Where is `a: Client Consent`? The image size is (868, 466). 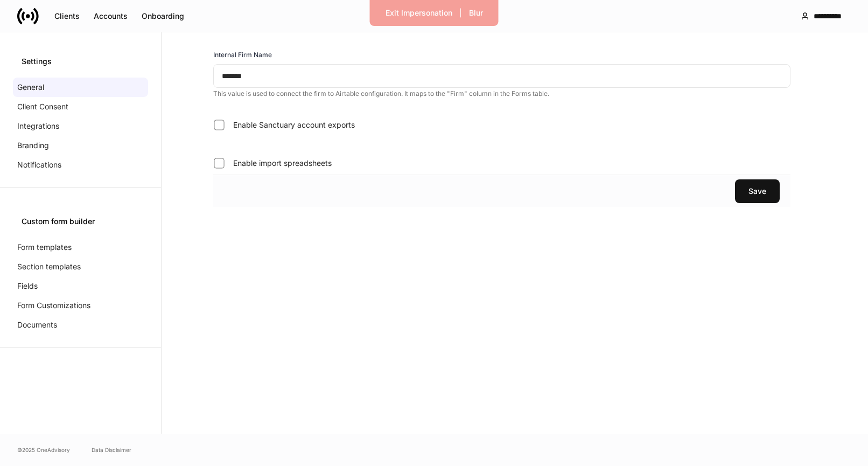
a: Client Consent is located at coordinates (80, 107).